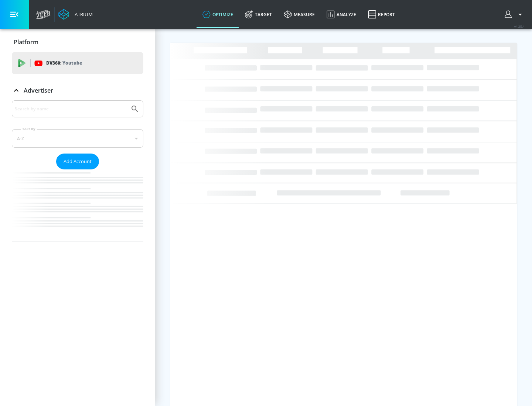 The height and width of the screenshot is (406, 532). I want to click on span: v 4.25.4, so click(519, 27).